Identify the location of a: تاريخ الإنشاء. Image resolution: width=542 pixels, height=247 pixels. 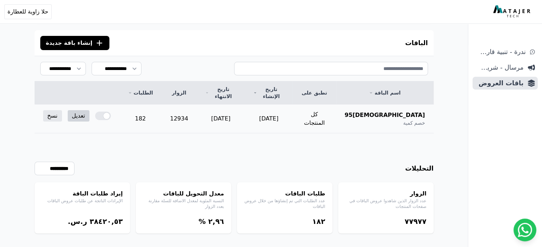
(268, 93).